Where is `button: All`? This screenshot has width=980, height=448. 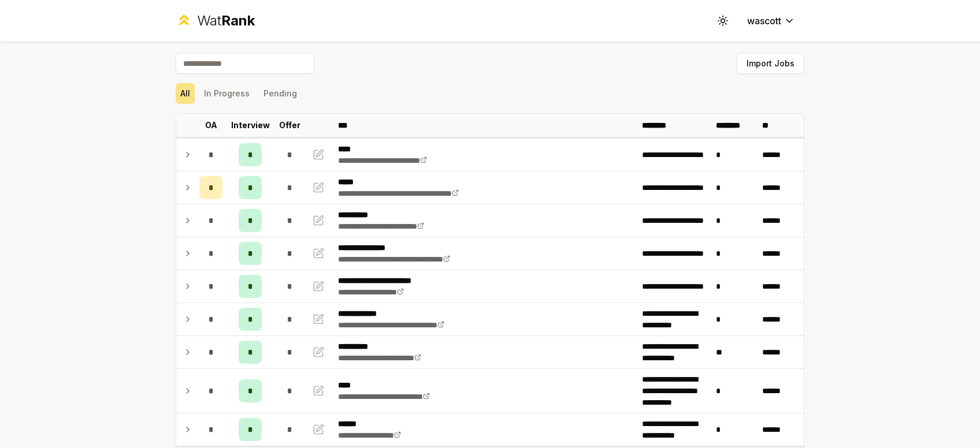 button: All is located at coordinates (185, 94).